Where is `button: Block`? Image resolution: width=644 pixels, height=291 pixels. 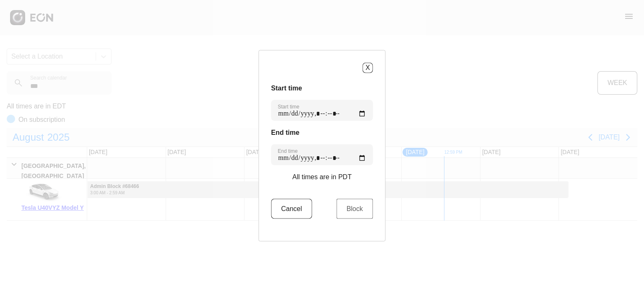 button: Block is located at coordinates (354, 208).